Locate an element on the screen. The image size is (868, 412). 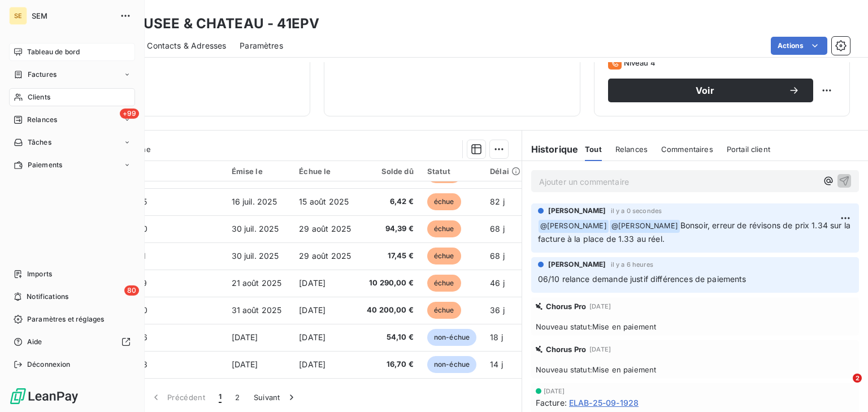
div: Échue le is located at coordinates (326, 171).